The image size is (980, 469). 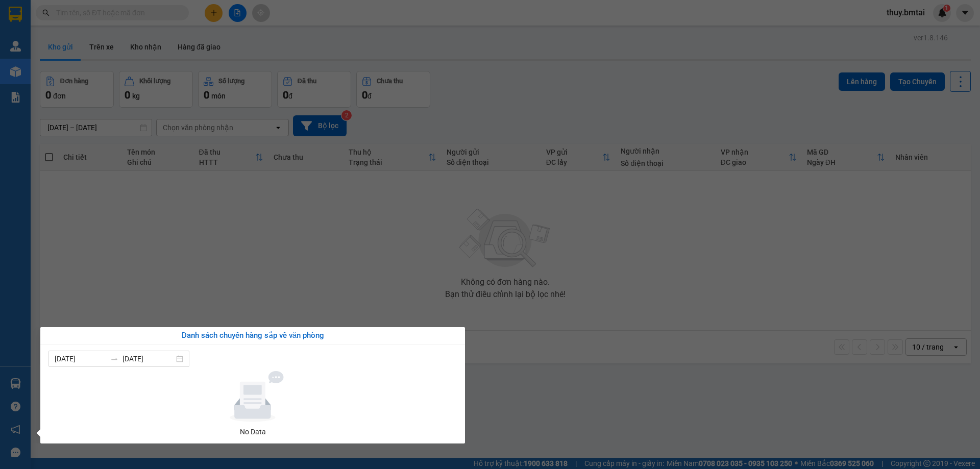 I want to click on div: No Data, so click(x=253, y=432).